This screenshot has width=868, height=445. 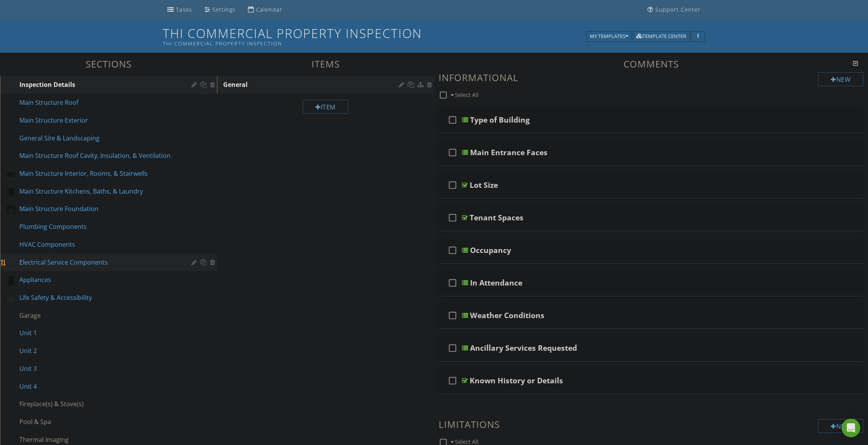 What do you see at coordinates (100, 403) in the screenshot?
I see `div: Fireplace(s) & Stove(s)` at bounding box center [100, 403].